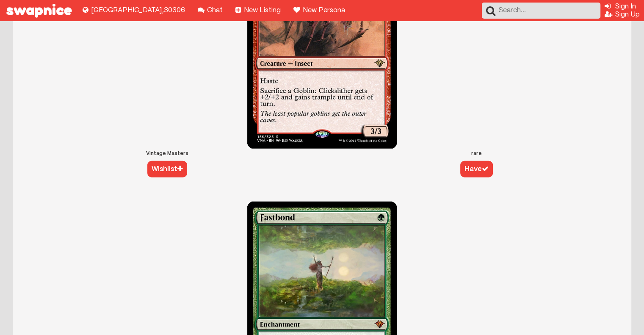 This screenshot has height=335, width=644. I want to click on button: Wishlist, so click(167, 169).